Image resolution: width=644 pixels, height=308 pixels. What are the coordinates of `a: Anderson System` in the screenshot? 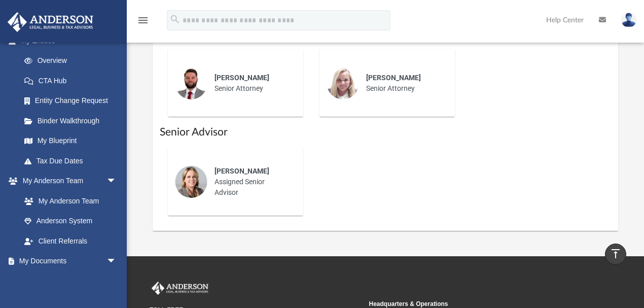 It's located at (71, 221).